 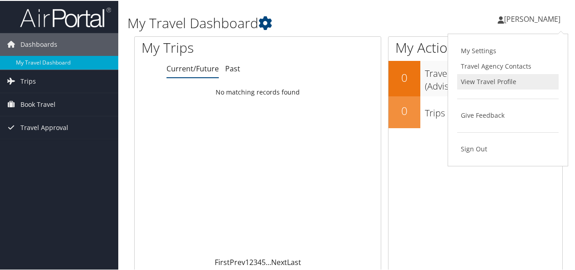 What do you see at coordinates (255, 262) in the screenshot?
I see `a: 3` at bounding box center [255, 262].